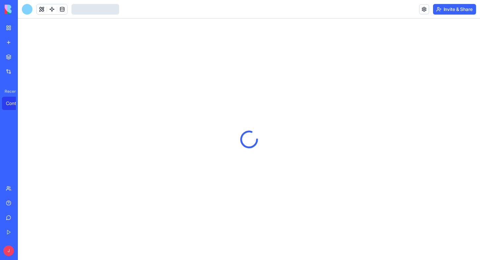 The image size is (480, 260). I want to click on button: Invite & Share, so click(455, 9).